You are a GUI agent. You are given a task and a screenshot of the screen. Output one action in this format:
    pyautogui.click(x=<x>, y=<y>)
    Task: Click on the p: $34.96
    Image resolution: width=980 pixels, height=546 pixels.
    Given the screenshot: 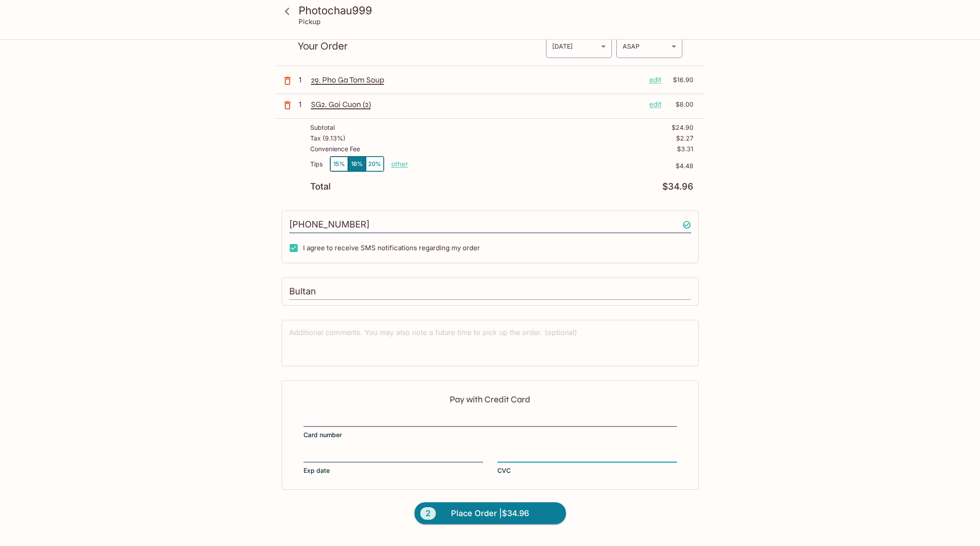 What is the action you would take?
    pyautogui.click(x=678, y=186)
    